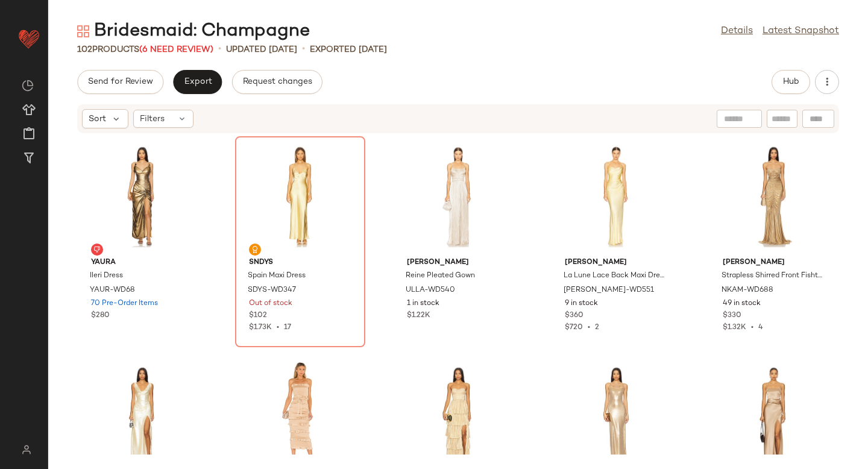 This screenshot has height=469, width=868. I want to click on span: ULLA-WD540, so click(431, 290).